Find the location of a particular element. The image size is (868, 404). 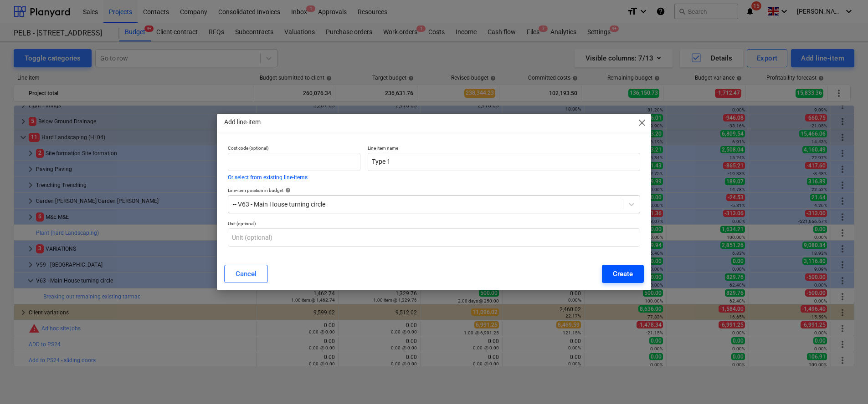

button: Create is located at coordinates (623, 274).